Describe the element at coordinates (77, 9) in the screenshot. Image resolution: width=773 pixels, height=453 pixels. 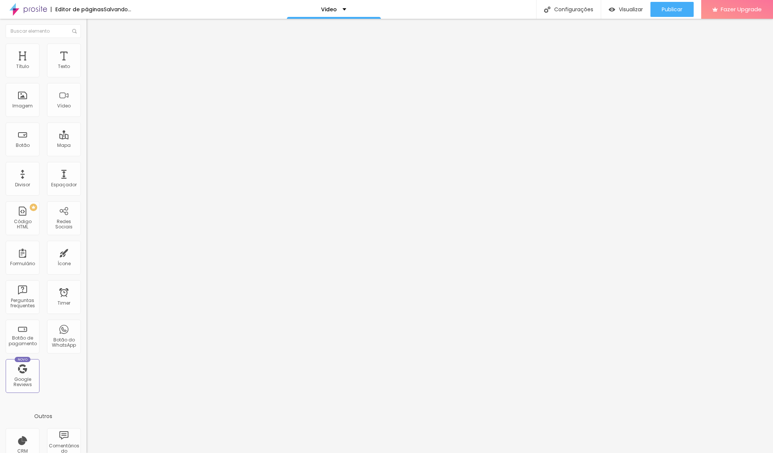
I see `div: Editor de páginas` at that location.